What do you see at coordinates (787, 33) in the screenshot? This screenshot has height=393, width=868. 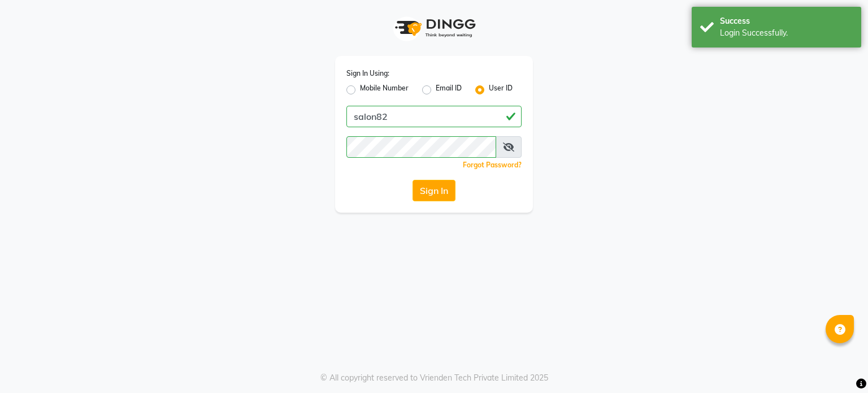 I see `div: Login Successfully.` at bounding box center [787, 33].